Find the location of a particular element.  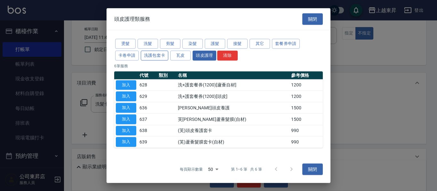

td: 638 is located at coordinates (147, 131).